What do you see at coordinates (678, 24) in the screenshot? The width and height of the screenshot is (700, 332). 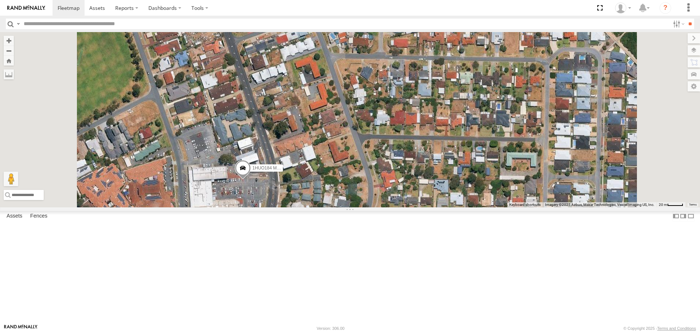 I see `label: Search Filter Options` at bounding box center [678, 24].